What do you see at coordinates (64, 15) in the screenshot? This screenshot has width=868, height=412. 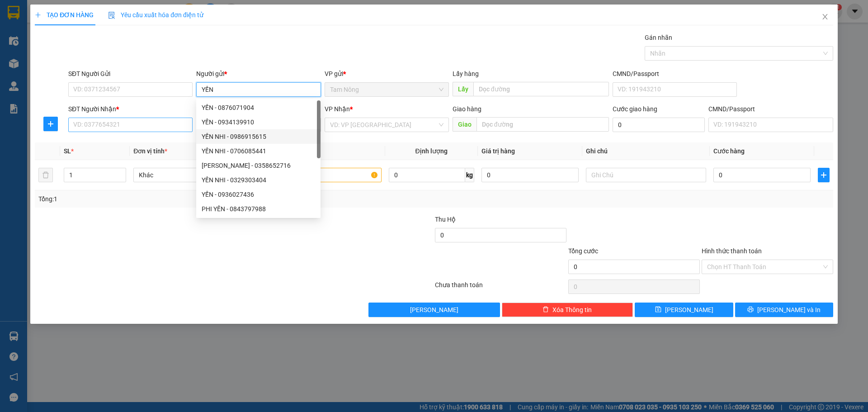 I see `span: TẠO ĐƠN HÀNG` at bounding box center [64, 15].